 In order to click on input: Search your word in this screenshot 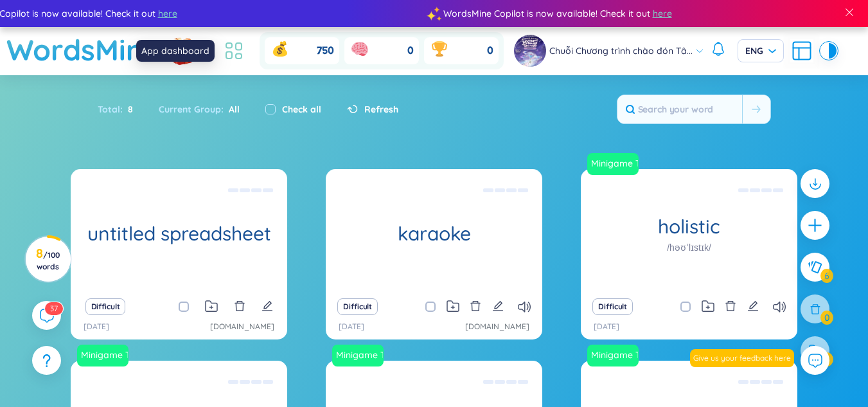, I will do `click(679, 109)`.